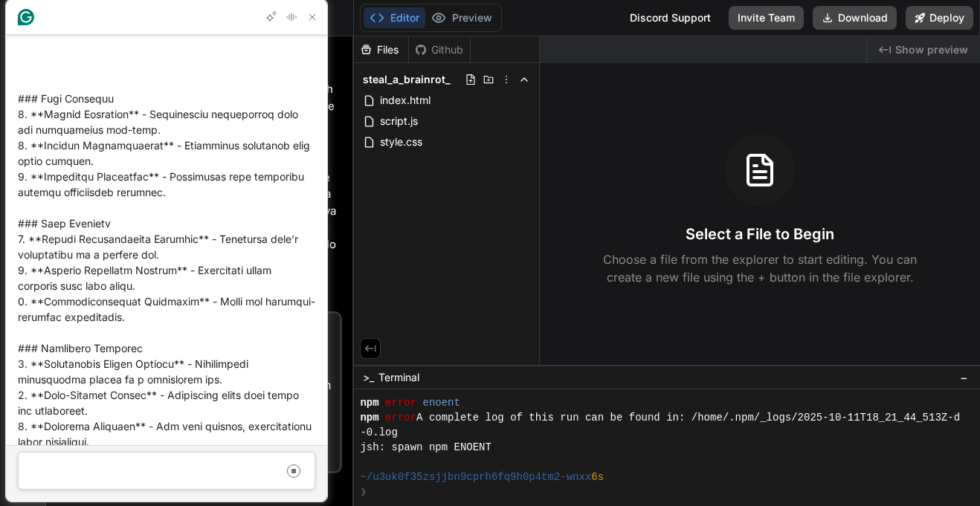 Image resolution: width=980 pixels, height=506 pixels. I want to click on div: Github, so click(439, 49).